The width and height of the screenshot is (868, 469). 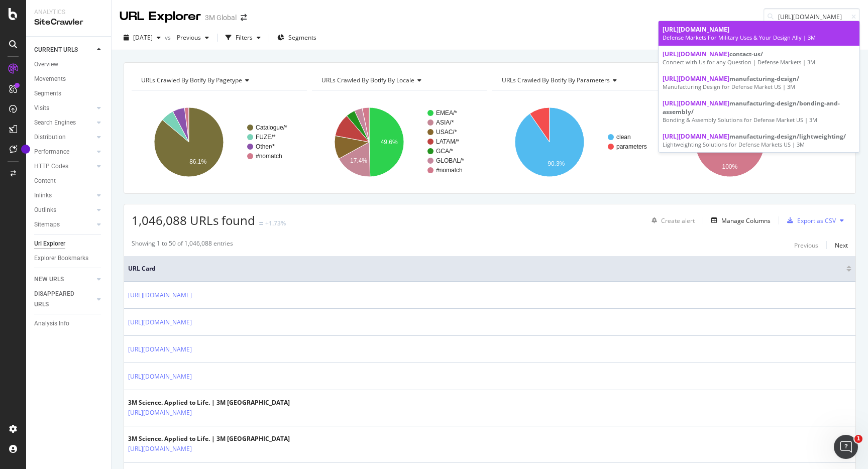 What do you see at coordinates (143, 37) in the screenshot?
I see `span: 2025 Aug. 31st` at bounding box center [143, 37].